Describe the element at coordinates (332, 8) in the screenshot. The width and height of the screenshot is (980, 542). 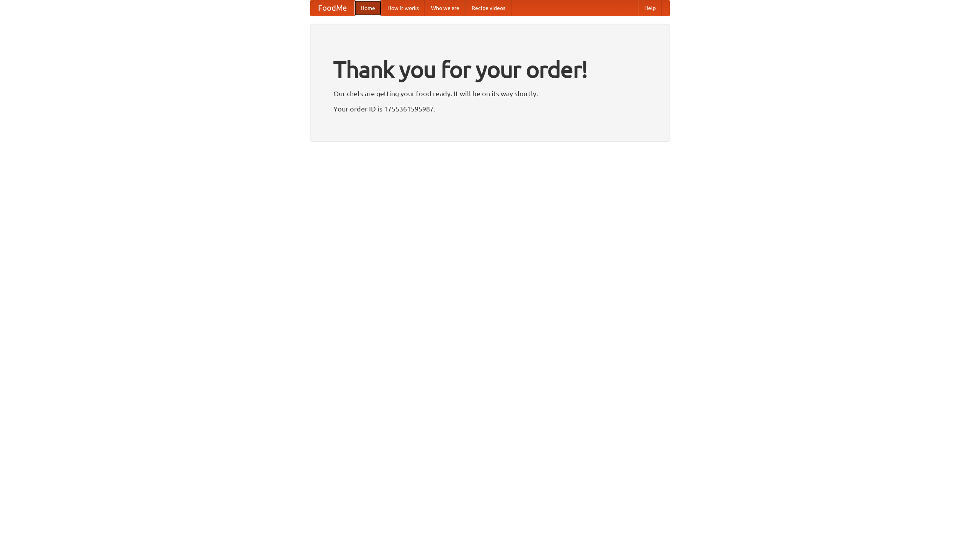
I see `a: FoodMe` at that location.